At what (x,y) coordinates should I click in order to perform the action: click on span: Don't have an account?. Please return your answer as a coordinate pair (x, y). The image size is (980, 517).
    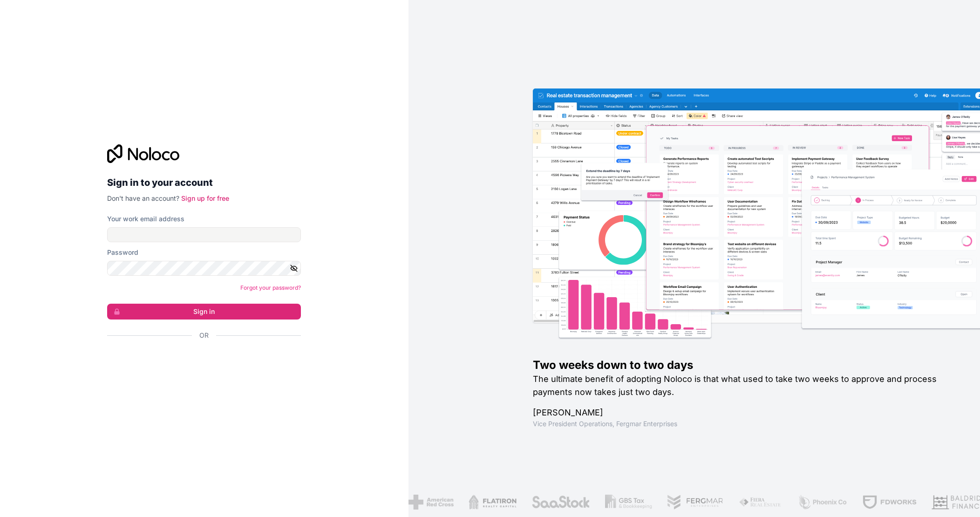
    Looking at the image, I should click on (143, 198).